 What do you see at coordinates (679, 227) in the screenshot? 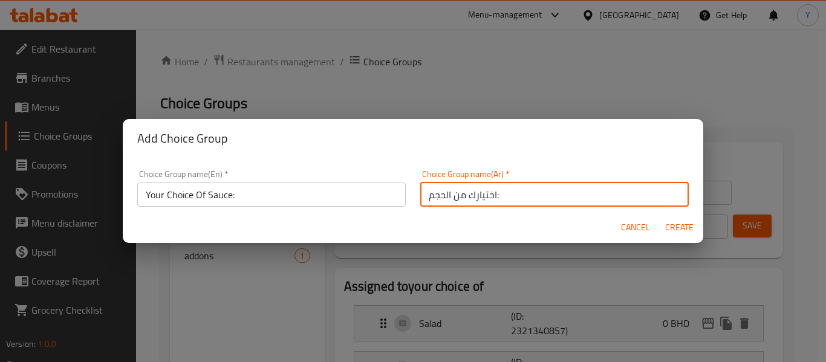
I see `span: Create` at bounding box center [679, 227].